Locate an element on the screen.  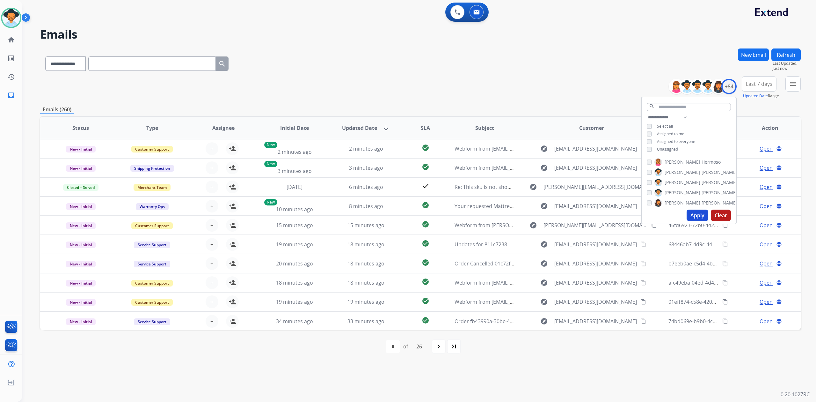
span: 46fd6923-72b0-442d-b1be-0aeee5ecd48e is located at coordinates (718, 225).